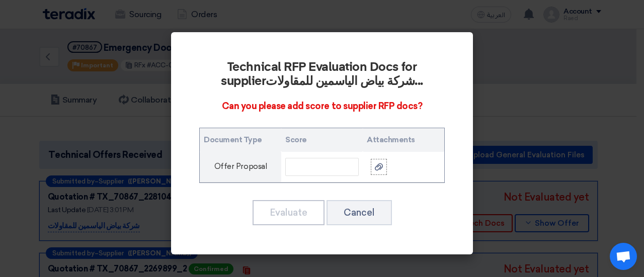 The height and width of the screenshot is (277, 644). I want to click on th: Attachments, so click(403, 140).